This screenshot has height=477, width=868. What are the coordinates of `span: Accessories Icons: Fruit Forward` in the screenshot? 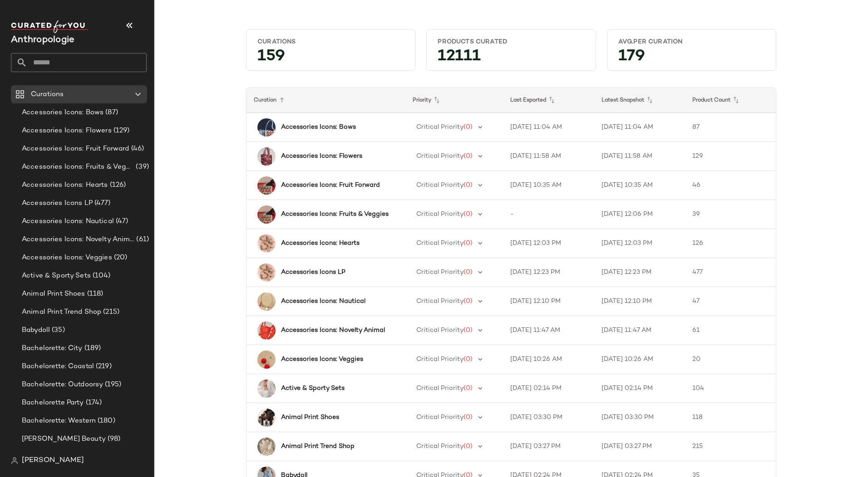 It's located at (75, 149).